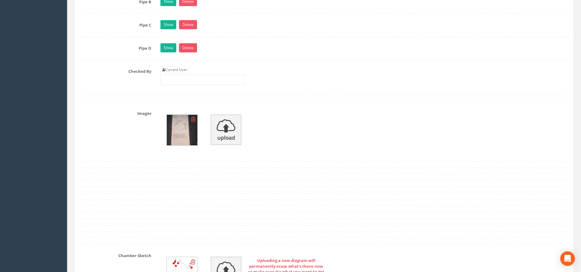  Describe the element at coordinates (114, 113) in the screenshot. I see `label: Images` at that location.